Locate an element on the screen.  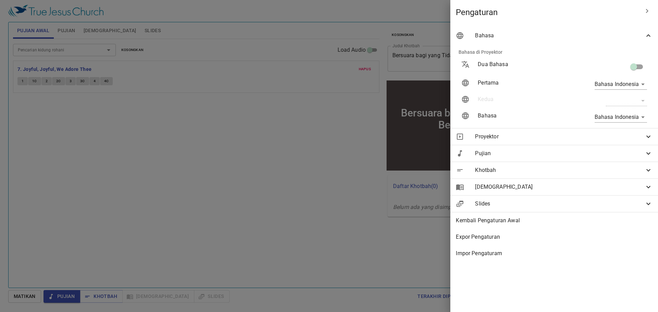
p: Pertama is located at coordinates (521, 83).